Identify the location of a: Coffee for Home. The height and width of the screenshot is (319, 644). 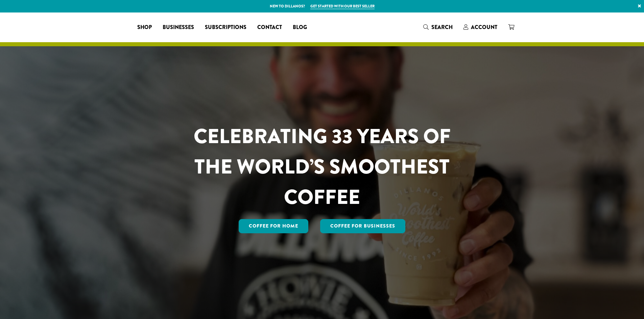
(273, 227).